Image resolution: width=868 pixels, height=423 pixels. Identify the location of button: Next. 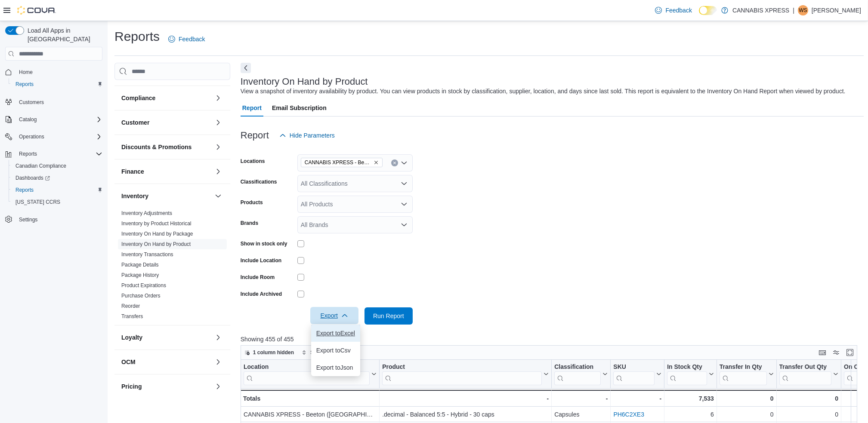
(246, 68).